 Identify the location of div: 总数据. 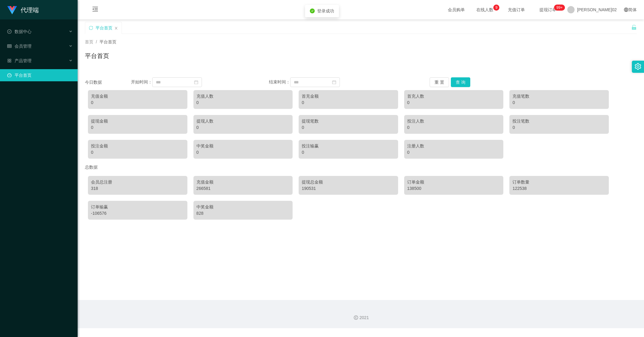
(361, 167).